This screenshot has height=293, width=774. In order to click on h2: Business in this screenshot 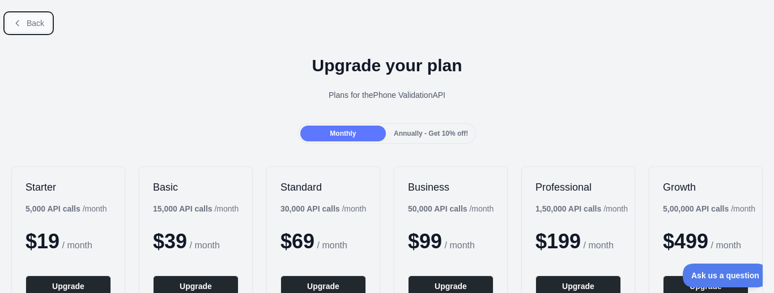, I will do `click(450, 187)`.